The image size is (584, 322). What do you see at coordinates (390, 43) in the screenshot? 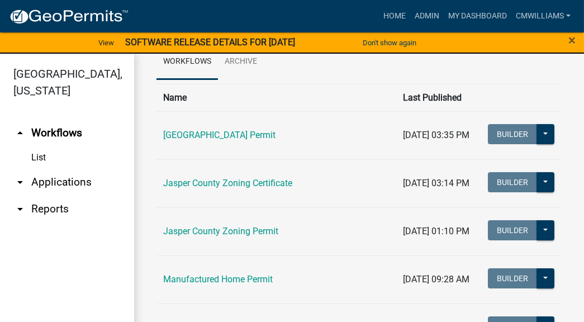
I see `button: Don't show again` at bounding box center [390, 43].